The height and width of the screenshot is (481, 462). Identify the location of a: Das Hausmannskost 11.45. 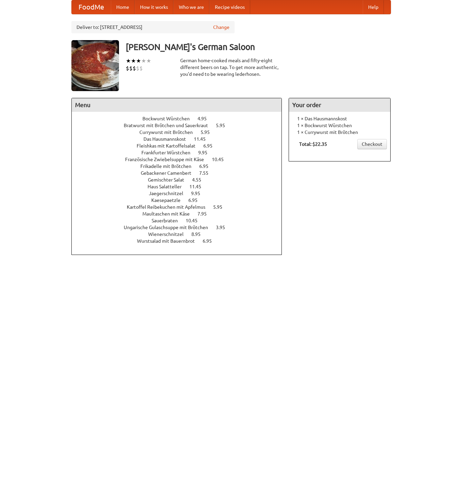
(181, 139).